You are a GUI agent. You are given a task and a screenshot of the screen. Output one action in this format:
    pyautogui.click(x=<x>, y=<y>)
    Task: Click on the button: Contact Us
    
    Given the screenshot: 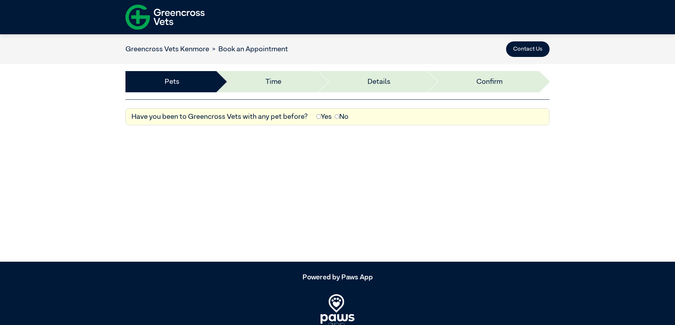 What is the action you would take?
    pyautogui.click(x=527, y=49)
    